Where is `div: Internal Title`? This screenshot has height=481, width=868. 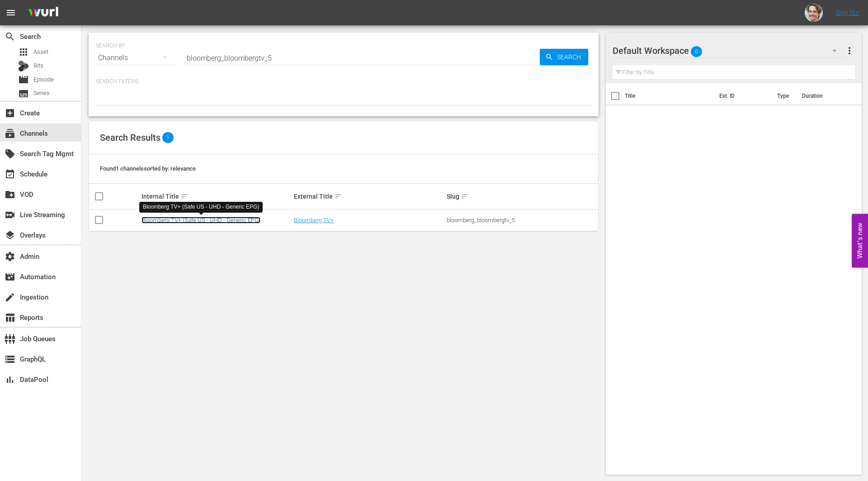 div: Internal Title is located at coordinates (217, 196).